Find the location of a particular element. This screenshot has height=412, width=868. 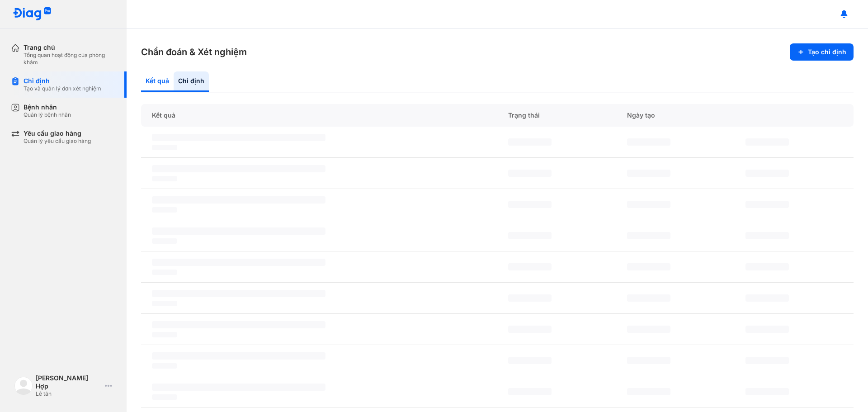

div: Trạng thái is located at coordinates (556, 115).